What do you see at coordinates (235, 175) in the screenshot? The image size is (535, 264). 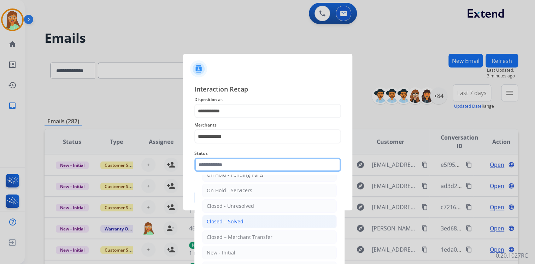 I see `div: On Hold - Pending Parts` at bounding box center [235, 175].